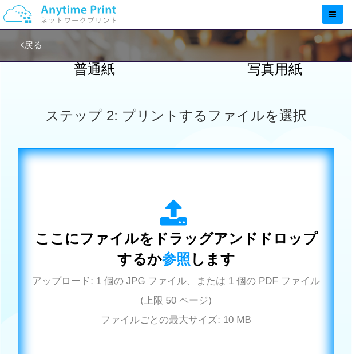 The width and height of the screenshot is (352, 354). I want to click on span: アップロード: 1 個の JPG ファイル、または 1 個の PDF ファイル (上限 50 ページ) ファイルごとの最大サイズ: 10 MB, so click(176, 300).